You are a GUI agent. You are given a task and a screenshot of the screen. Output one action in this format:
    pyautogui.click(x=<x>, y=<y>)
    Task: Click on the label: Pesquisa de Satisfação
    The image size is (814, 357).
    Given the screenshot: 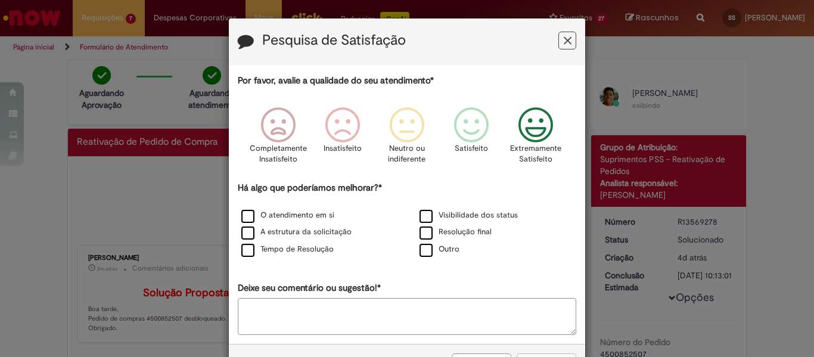 What is the action you would take?
    pyautogui.click(x=334, y=41)
    